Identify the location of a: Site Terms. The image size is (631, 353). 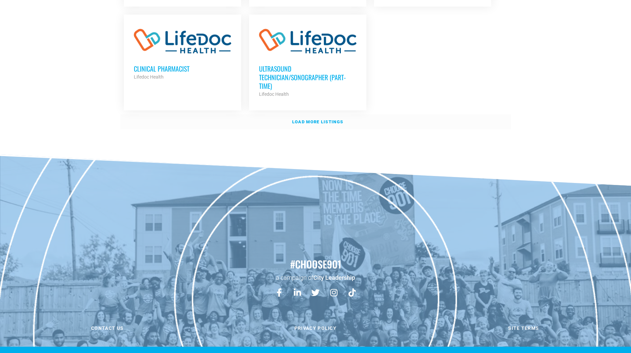
(523, 328).